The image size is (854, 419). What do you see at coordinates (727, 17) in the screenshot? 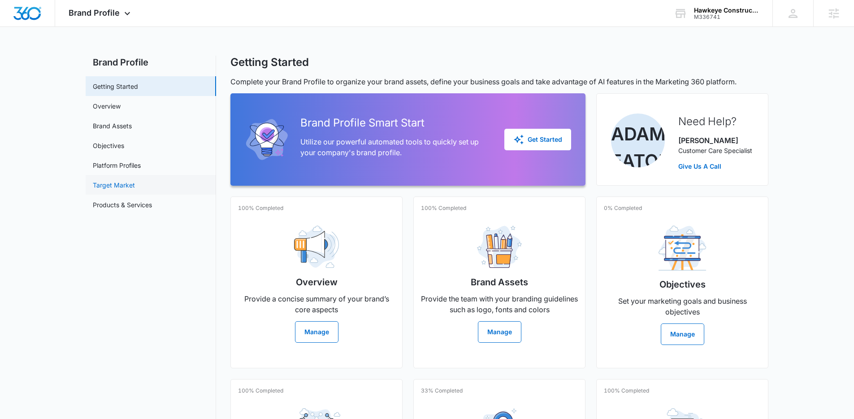
I see `div: account id` at bounding box center [727, 17].